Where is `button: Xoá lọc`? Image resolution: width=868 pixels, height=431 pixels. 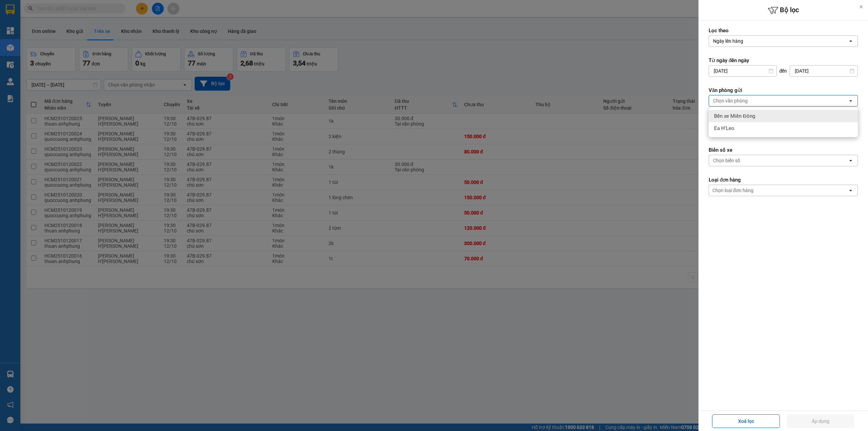 button: Xoá lọc is located at coordinates (746, 421).